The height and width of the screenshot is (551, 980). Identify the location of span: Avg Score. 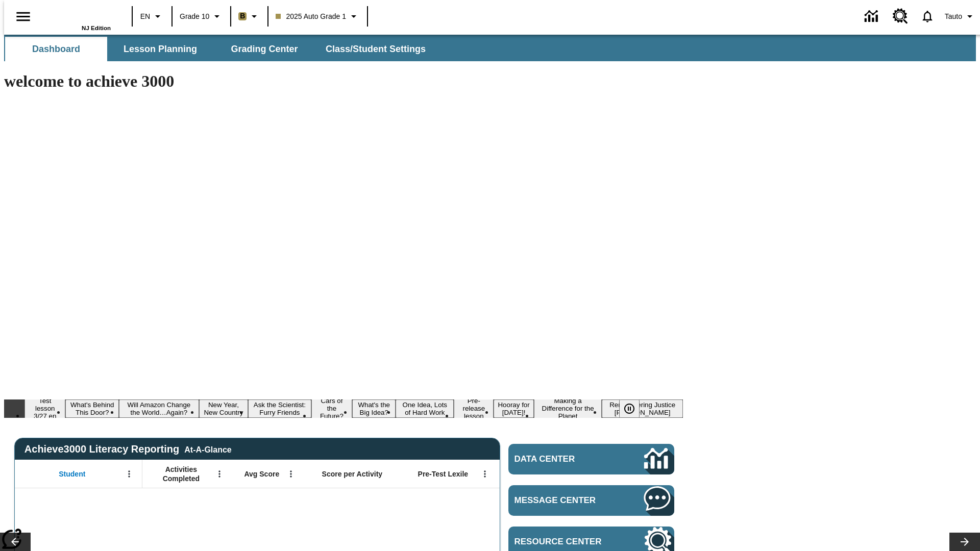
(261, 473).